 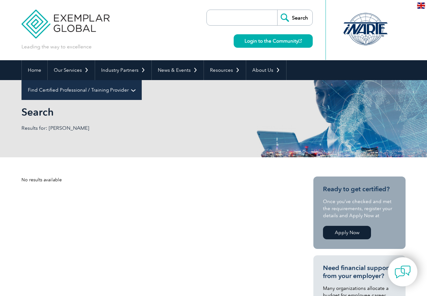 What do you see at coordinates (144, 112) in the screenshot?
I see `h1: Search` at bounding box center [144, 112].